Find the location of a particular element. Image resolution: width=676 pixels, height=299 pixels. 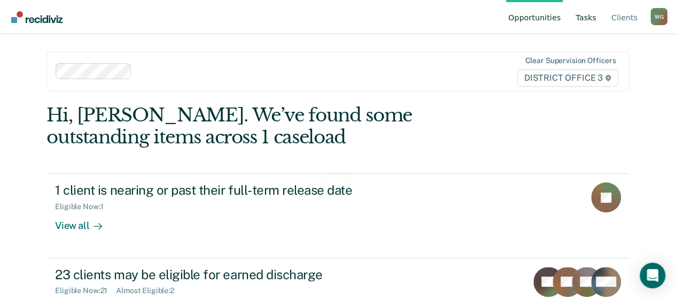

div: Clear supervision officers is located at coordinates (570, 60).